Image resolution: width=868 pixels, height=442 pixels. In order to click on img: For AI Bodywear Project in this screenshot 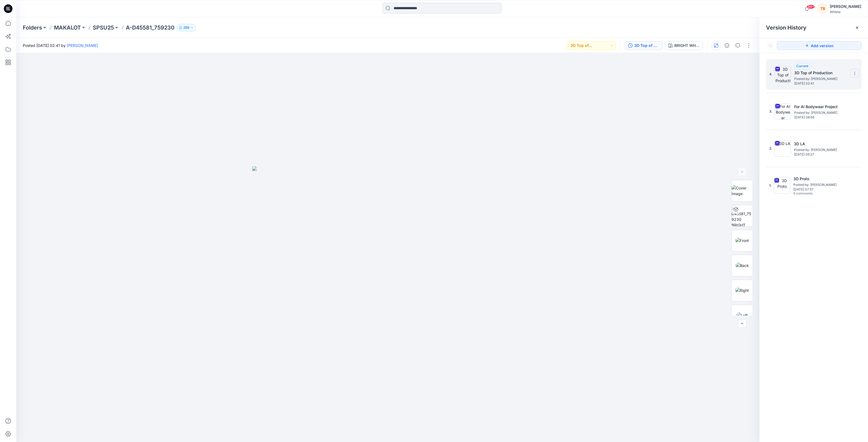, I will do `click(783, 111)`.